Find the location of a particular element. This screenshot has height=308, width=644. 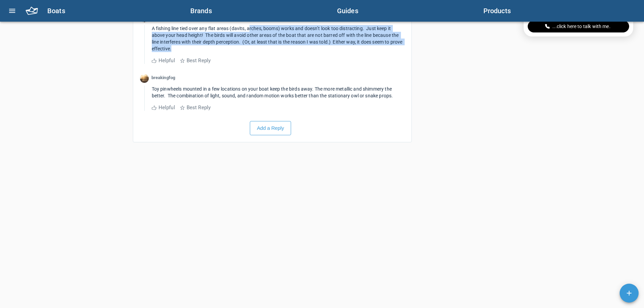

span: breakingfog is located at coordinates (163, 77).